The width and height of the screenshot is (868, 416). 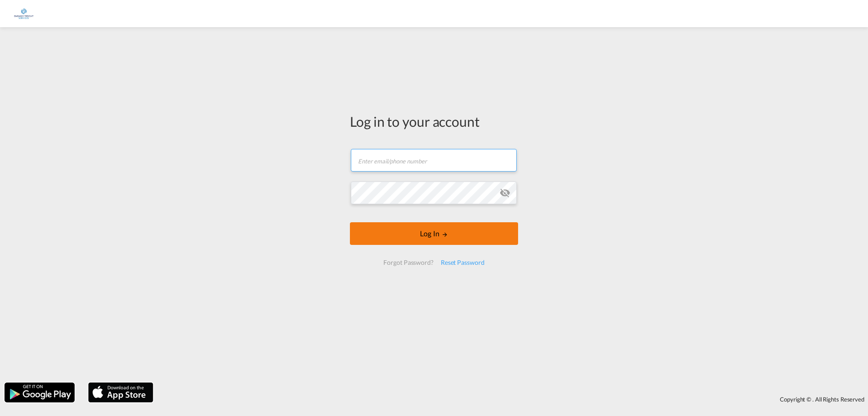 I want to click on img: apple.png, so click(x=120, y=392).